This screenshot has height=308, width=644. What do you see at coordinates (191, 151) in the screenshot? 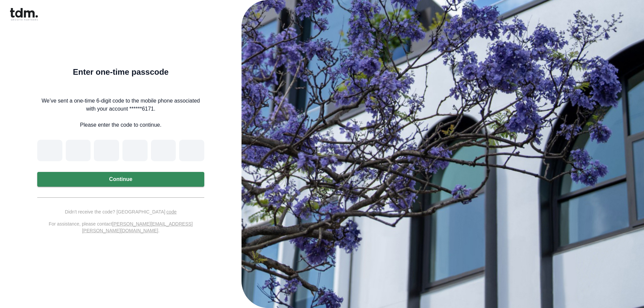
I see `input: Digit 6` at bounding box center [191, 151].